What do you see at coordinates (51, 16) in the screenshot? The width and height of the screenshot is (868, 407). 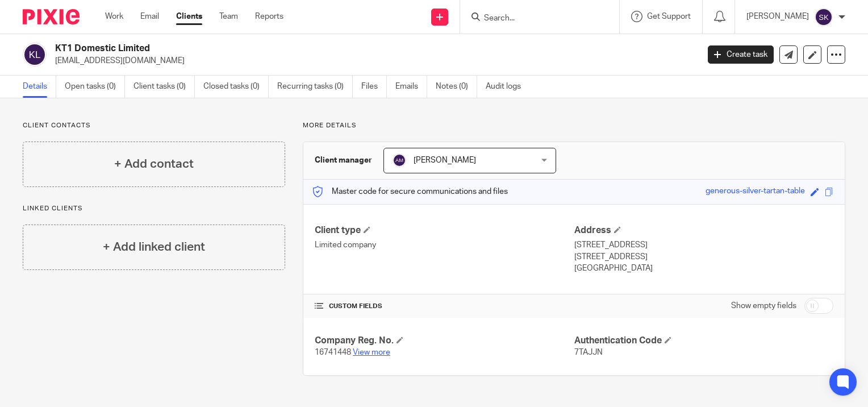 I see `img: Pixie` at bounding box center [51, 16].